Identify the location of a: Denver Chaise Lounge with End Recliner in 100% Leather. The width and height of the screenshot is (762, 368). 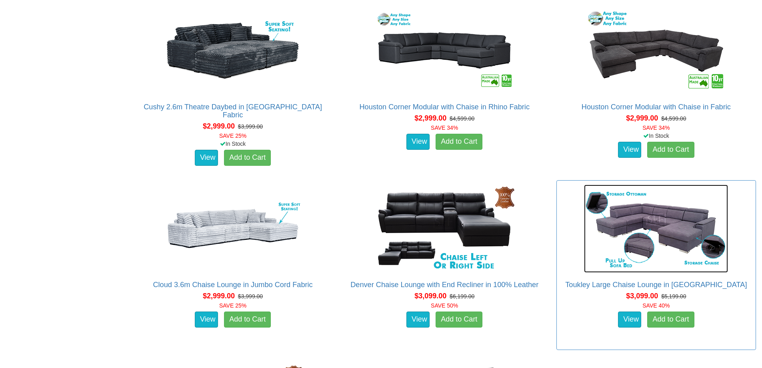
(444, 284).